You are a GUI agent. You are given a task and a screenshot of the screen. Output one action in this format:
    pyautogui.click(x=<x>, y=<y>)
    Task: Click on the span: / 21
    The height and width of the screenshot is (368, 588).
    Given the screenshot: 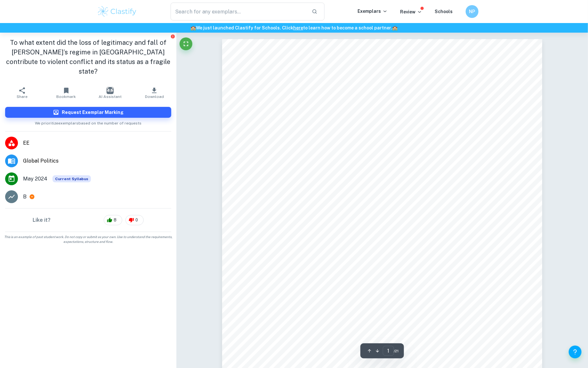 What is the action you would take?
    pyautogui.click(x=396, y=351)
    